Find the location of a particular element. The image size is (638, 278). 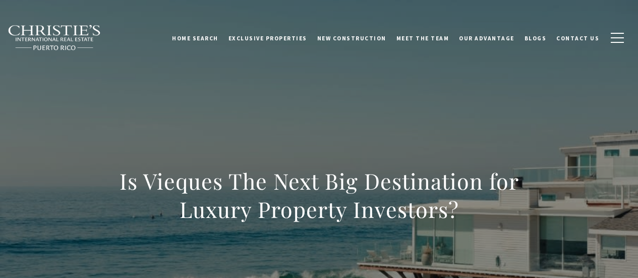

a: Blogs is located at coordinates (536, 37).